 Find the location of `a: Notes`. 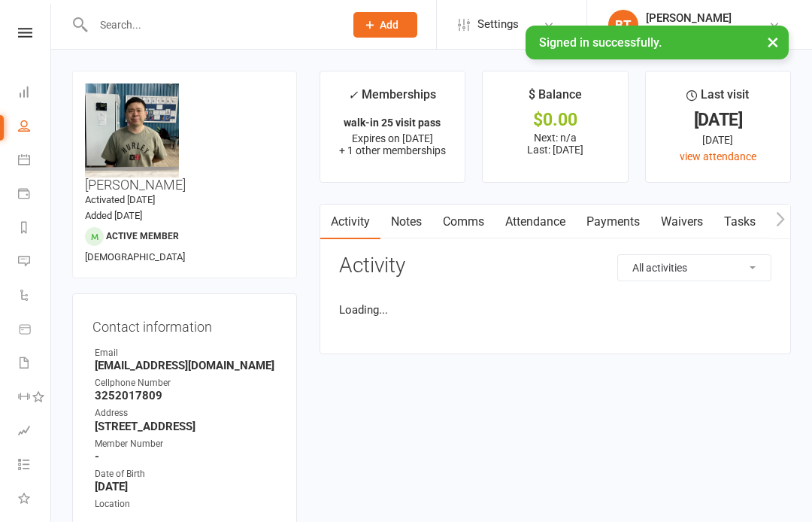

a: Notes is located at coordinates (406, 222).